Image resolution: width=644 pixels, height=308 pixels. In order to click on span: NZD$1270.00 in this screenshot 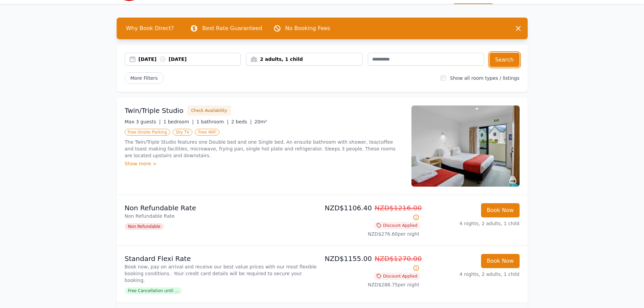, I will do `click(398, 258)`.